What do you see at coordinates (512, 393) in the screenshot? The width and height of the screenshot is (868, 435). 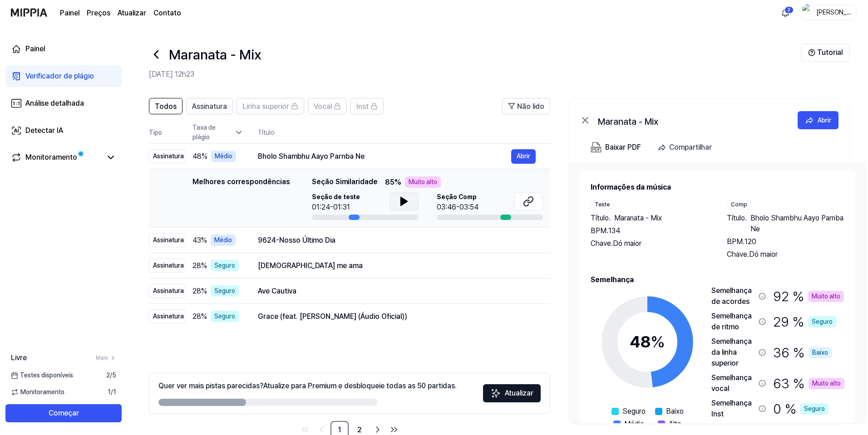 I see `button: Atualizar` at bounding box center [512, 393].